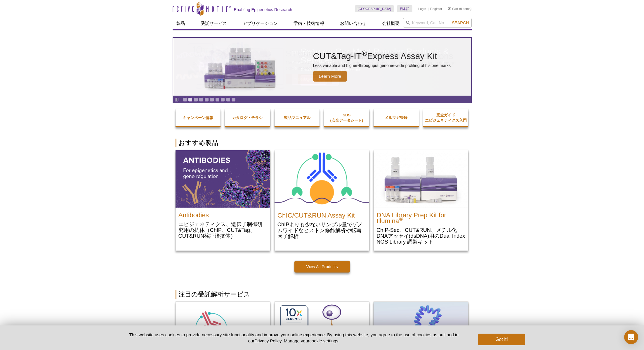 The height and width of the screenshot is (350, 644). What do you see at coordinates (196, 99) in the screenshot?
I see `a: Go to slide 3` at bounding box center [196, 99].